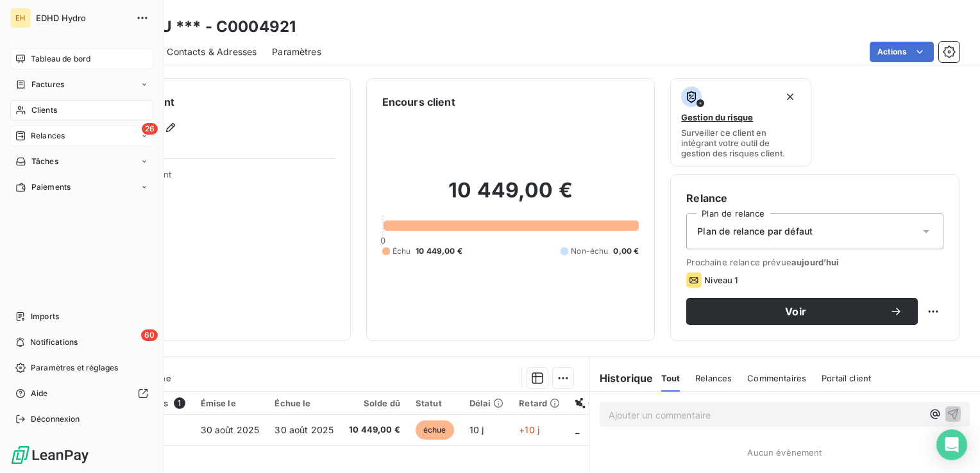 The height and width of the screenshot is (473, 980). What do you see at coordinates (540, 403) in the screenshot?
I see `div: Retard` at bounding box center [540, 403].